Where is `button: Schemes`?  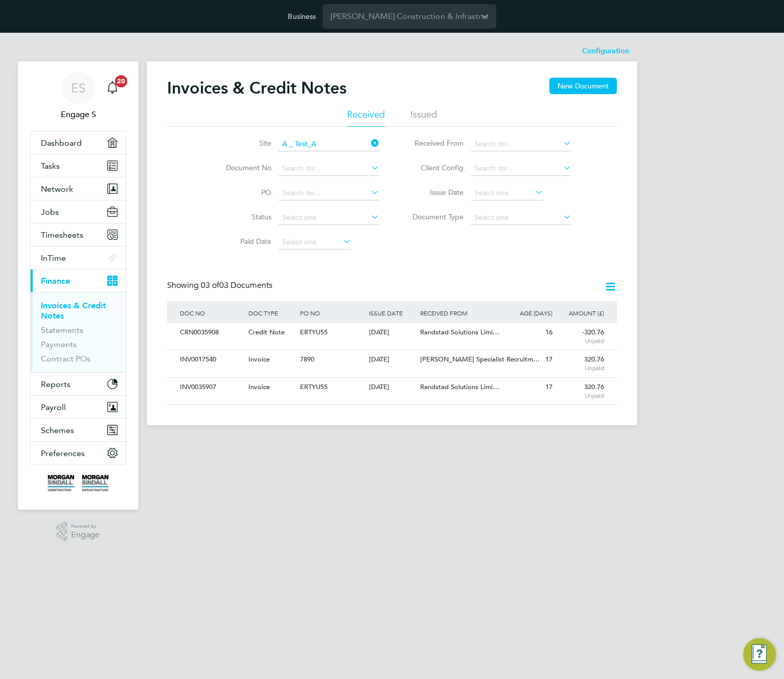 button: Schemes is located at coordinates (78, 430).